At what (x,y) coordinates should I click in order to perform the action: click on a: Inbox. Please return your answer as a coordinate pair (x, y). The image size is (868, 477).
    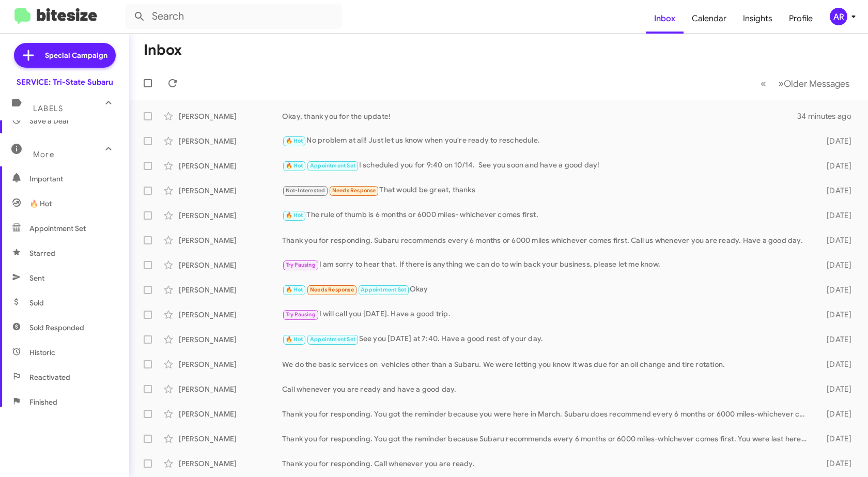
    Looking at the image, I should click on (664, 18).